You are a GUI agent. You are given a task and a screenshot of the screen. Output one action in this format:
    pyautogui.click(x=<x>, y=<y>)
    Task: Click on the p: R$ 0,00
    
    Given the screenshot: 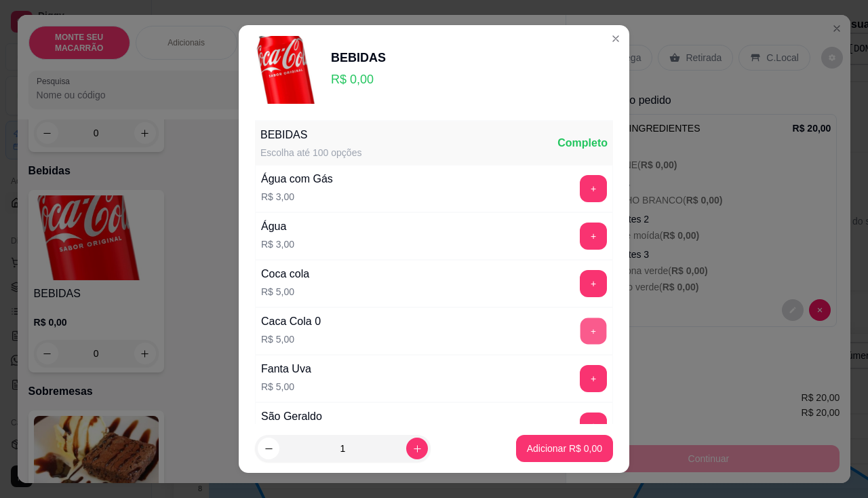 What is the action you would take?
    pyautogui.click(x=358, y=79)
    